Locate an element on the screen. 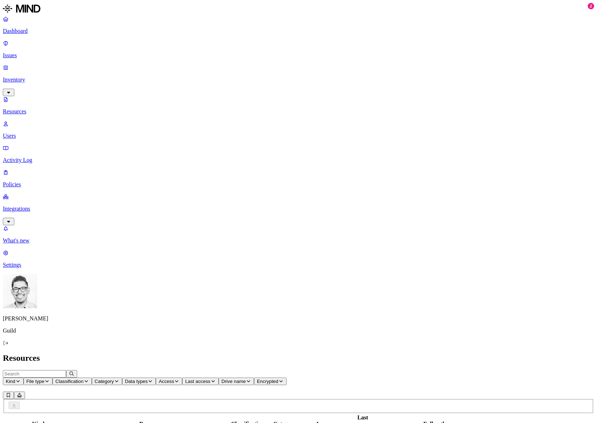  a: MIND is located at coordinates (299, 9).